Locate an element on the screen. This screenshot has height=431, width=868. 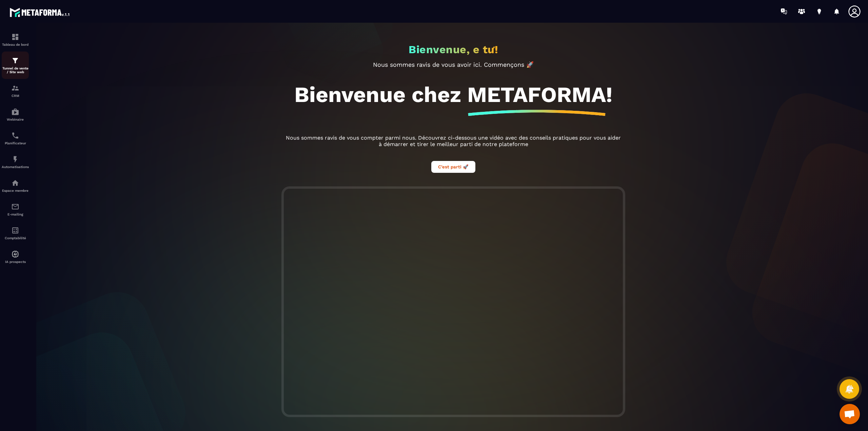
img: logo is located at coordinates (40, 12).